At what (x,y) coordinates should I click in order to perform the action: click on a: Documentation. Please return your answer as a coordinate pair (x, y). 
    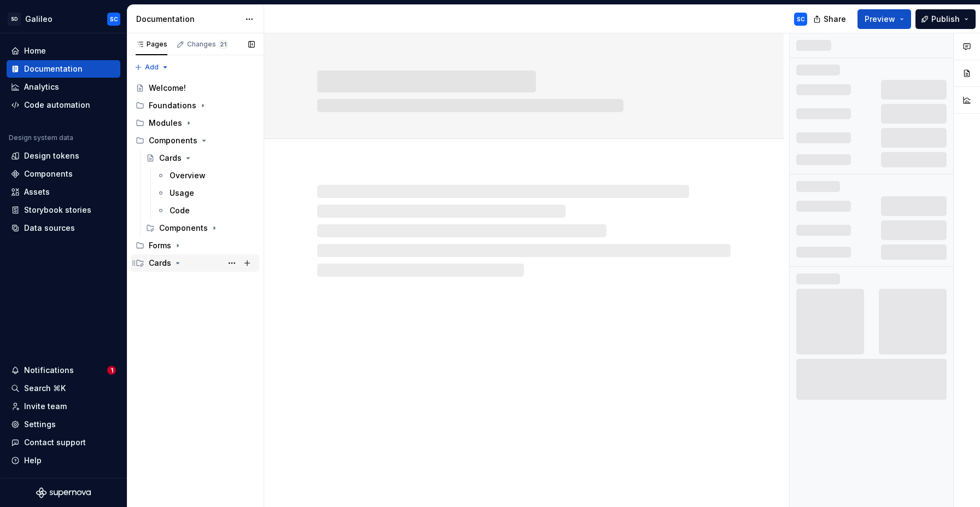
    Looking at the image, I should click on (63, 69).